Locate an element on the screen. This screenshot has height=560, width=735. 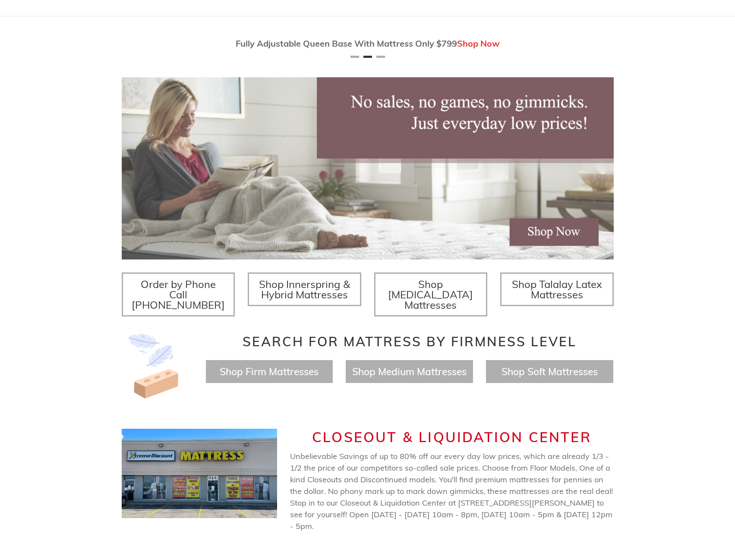
span: Unbelievable Savings of up to 80% off our every day low prices, which are already 1/3 - 1/2 the p... is located at coordinates (452, 491).